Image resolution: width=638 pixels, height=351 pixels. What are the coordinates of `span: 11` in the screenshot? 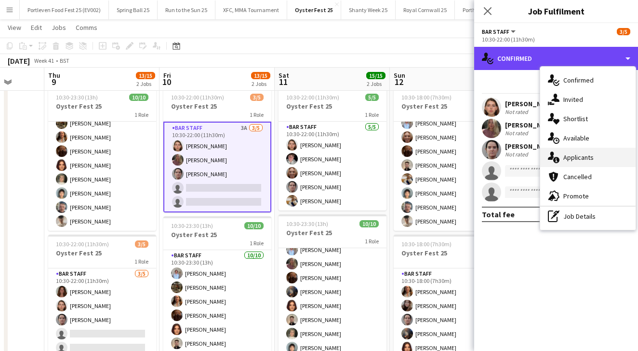 It's located at (283, 81).